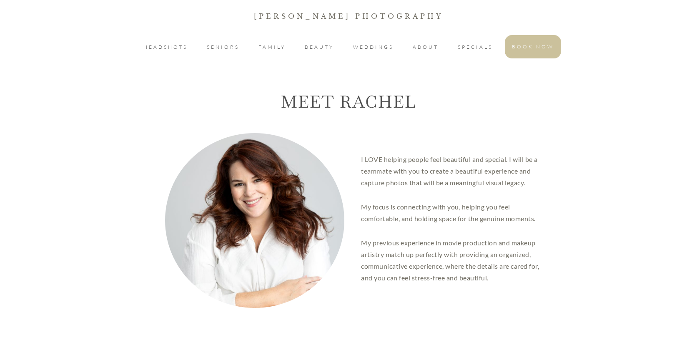 Image resolution: width=697 pixels, height=358 pixels. What do you see at coordinates (165, 47) in the screenshot?
I see `span: HEADSHOTS` at bounding box center [165, 47].